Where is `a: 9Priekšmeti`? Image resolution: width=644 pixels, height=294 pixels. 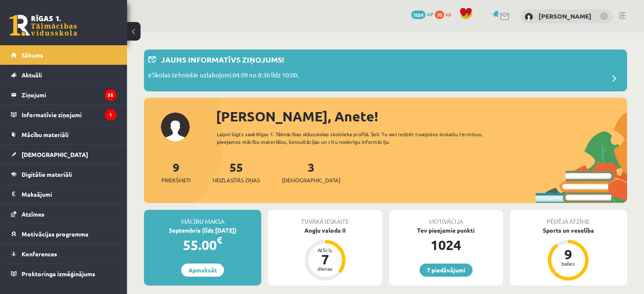
a: 9Priekšmeti is located at coordinates (176, 172).